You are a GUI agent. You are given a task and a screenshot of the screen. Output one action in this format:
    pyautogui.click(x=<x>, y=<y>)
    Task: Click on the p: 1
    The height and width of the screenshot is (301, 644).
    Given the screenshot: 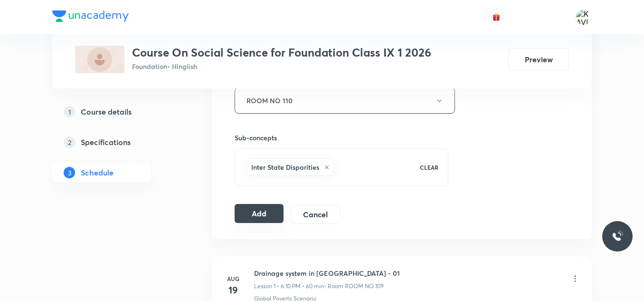 What is the action you would take?
    pyautogui.click(x=70, y=112)
    